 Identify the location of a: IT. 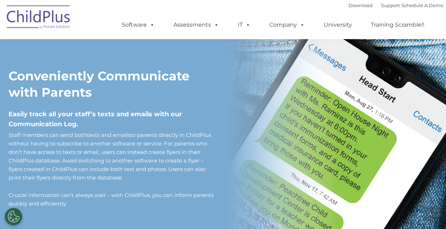
(244, 25).